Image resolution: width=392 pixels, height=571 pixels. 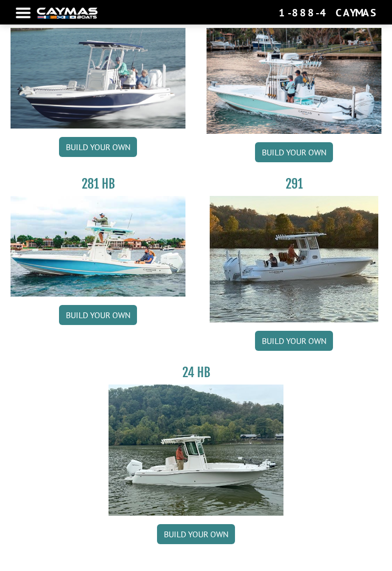 I want to click on img: 26_new_photo_resized.jpg, so click(x=98, y=78).